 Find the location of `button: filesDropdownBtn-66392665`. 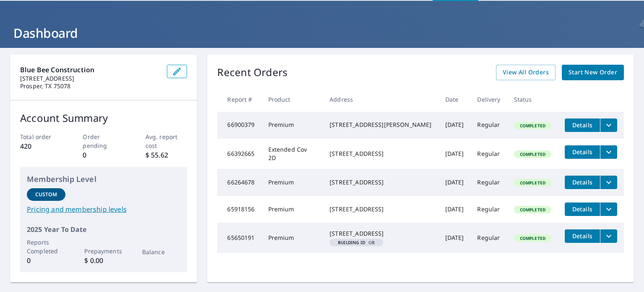

button: filesDropdownBtn-66392665 is located at coordinates (609, 152).